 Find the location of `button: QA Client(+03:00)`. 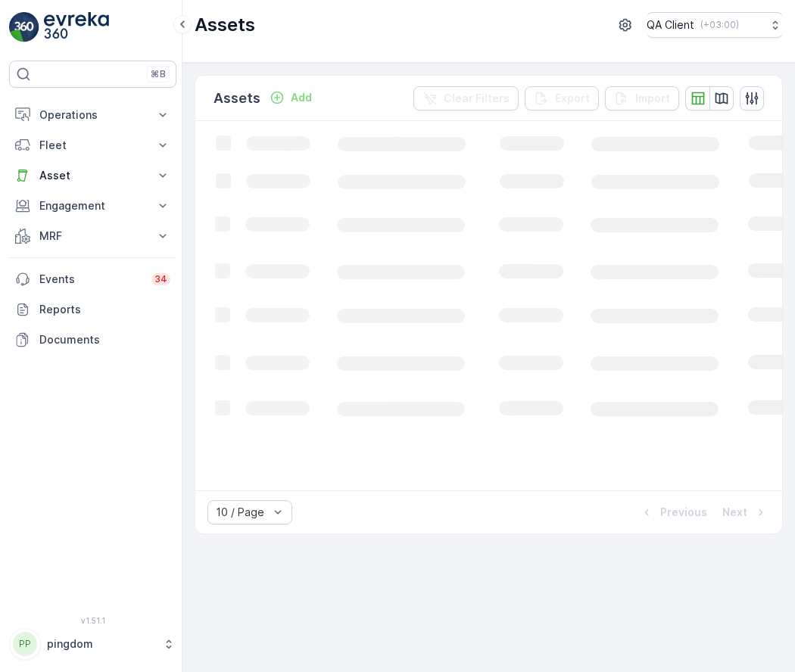

button: QA Client(+03:00) is located at coordinates (714, 25).